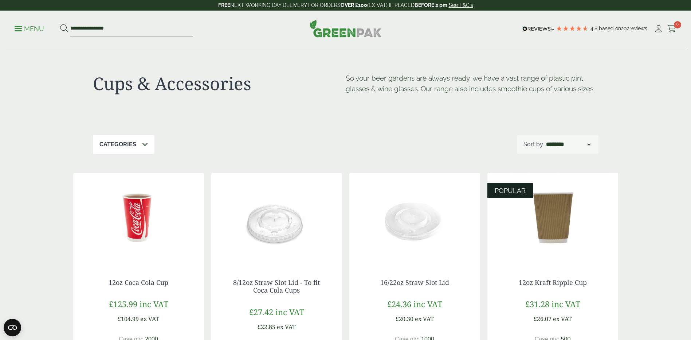  What do you see at coordinates (678, 25) in the screenshot?
I see `span: 0` at bounding box center [678, 25].